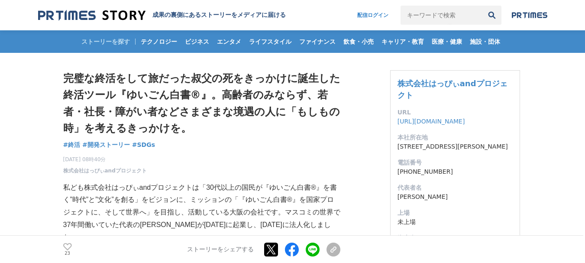  I want to click on a: エンタメ, so click(229, 42).